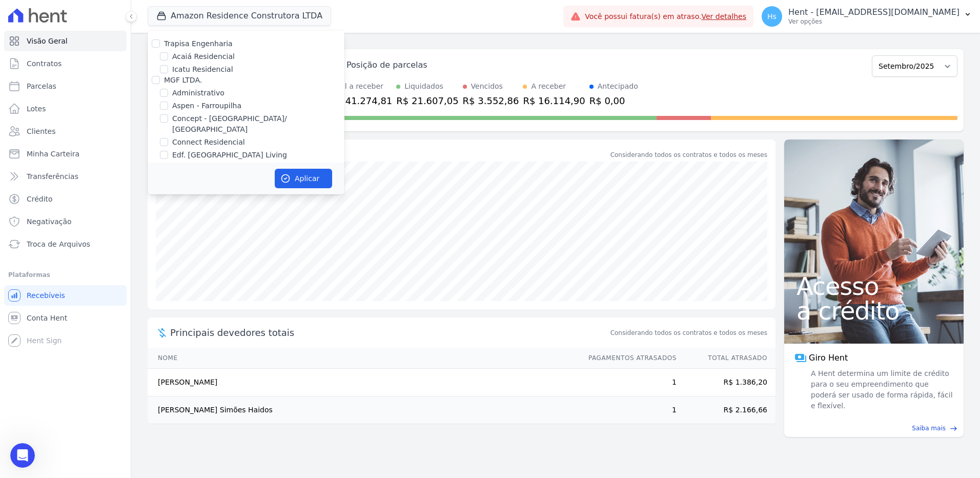  I want to click on span: Visão Geral, so click(47, 41).